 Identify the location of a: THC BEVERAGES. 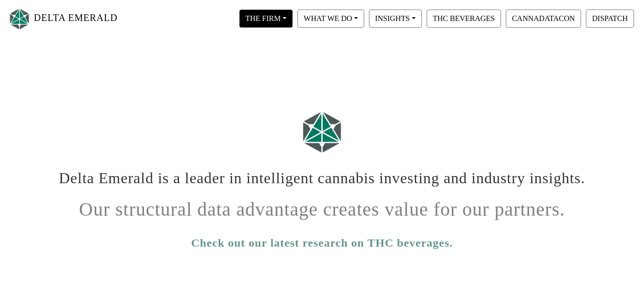
(464, 18).